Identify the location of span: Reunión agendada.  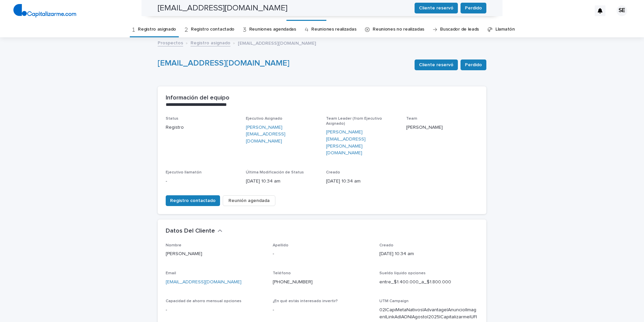
(249, 201).